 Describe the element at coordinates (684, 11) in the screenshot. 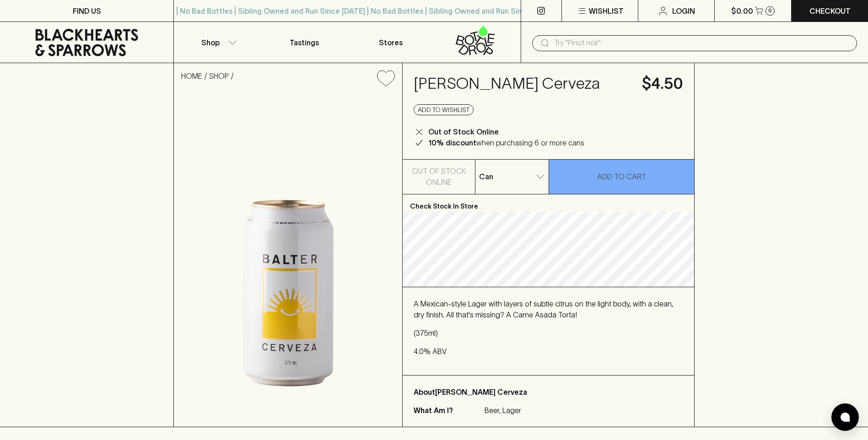

I see `p: Login` at that location.